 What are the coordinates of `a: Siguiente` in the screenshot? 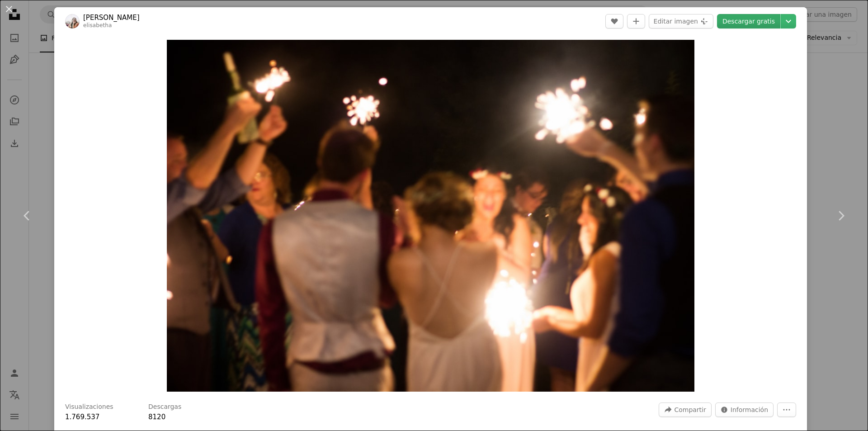 It's located at (841, 216).